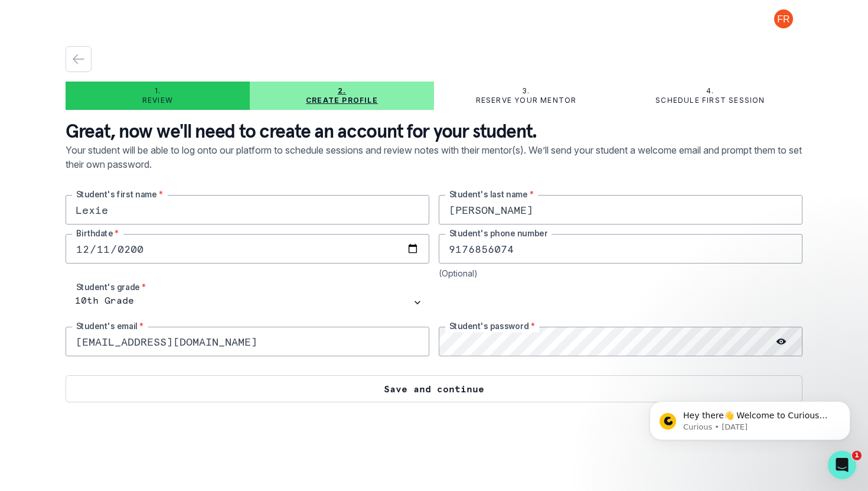  I want to click on img: Profile image for Curious, so click(36, 44).